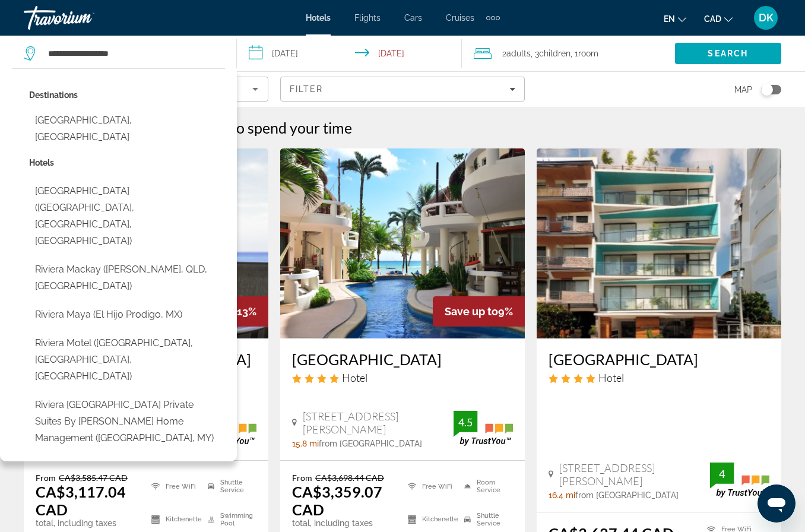 Image resolution: width=805 pixels, height=532 pixels. What do you see at coordinates (350, 477) in the screenshot?
I see `del: CA$3,698.44 CAD` at bounding box center [350, 477].